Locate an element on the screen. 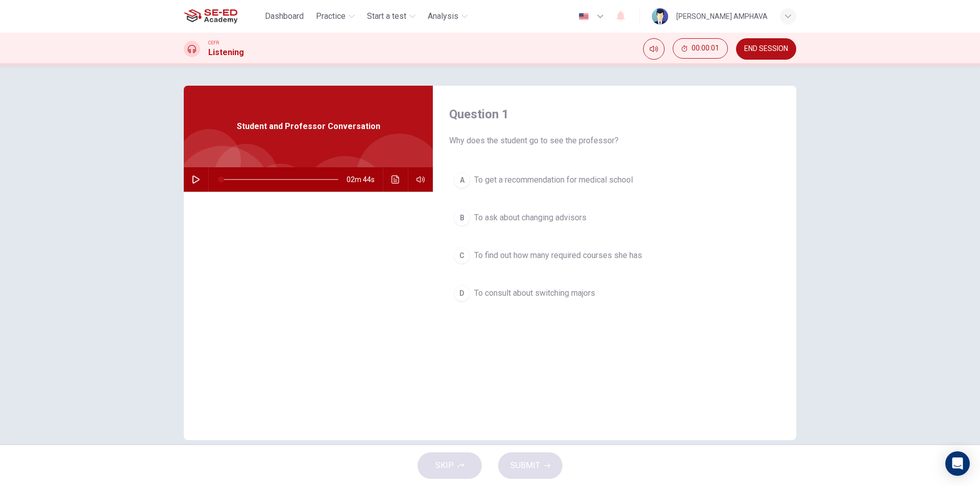 The image size is (980, 486). h1: Listening is located at coordinates (226, 53).